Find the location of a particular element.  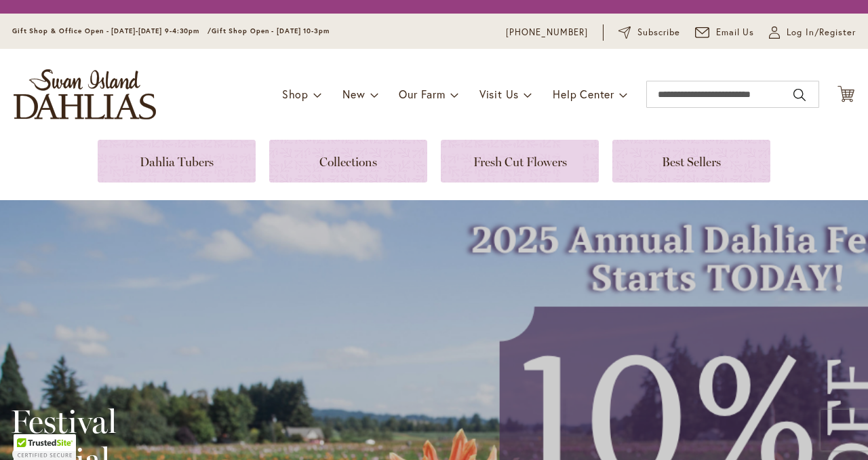

span: New is located at coordinates (354, 94).